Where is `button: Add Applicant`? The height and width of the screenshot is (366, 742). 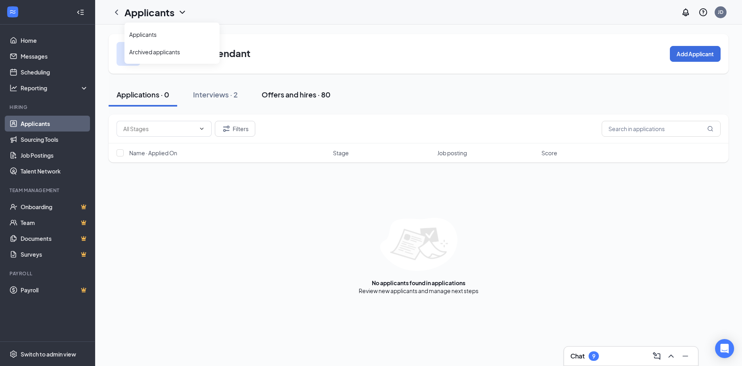
button: Add Applicant is located at coordinates (696, 54).